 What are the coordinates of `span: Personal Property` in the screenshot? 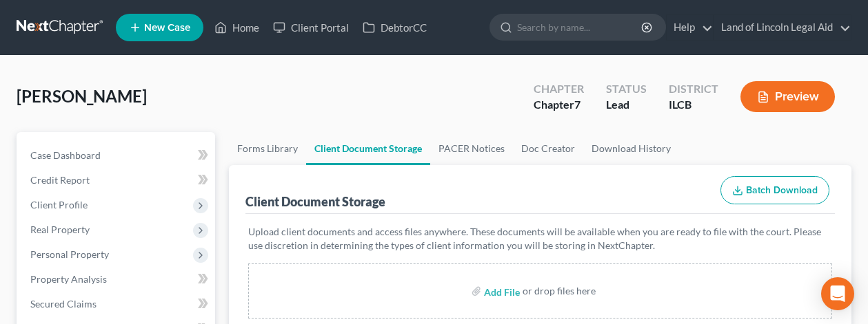 It's located at (69, 254).